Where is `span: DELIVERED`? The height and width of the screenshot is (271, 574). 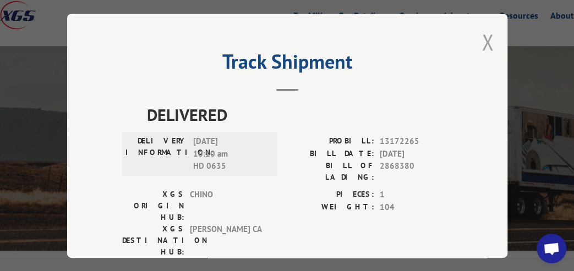
span: DELIVERED is located at coordinates (299, 114).